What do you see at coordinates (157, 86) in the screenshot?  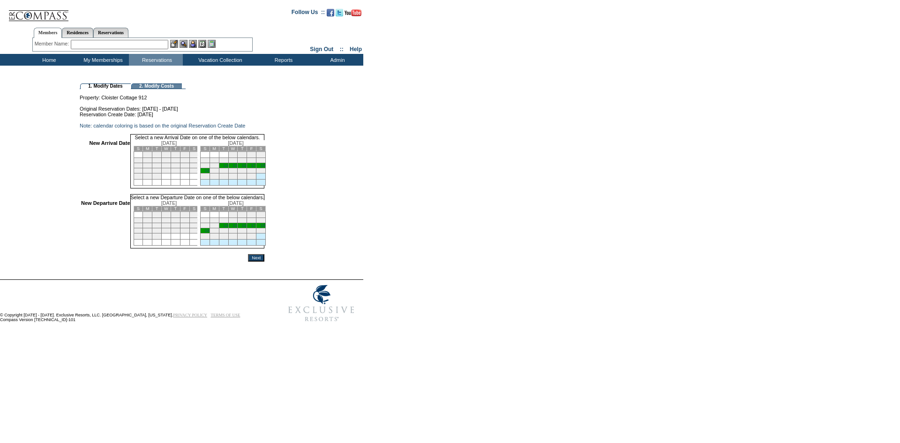 I see `td: 2. Modify Costs` at bounding box center [157, 86].